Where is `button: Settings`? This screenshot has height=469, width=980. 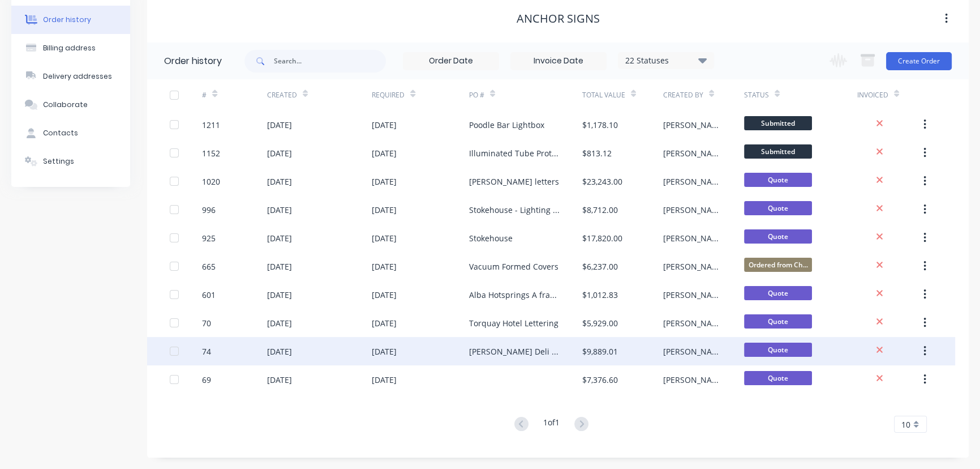 button: Settings is located at coordinates (71, 161).